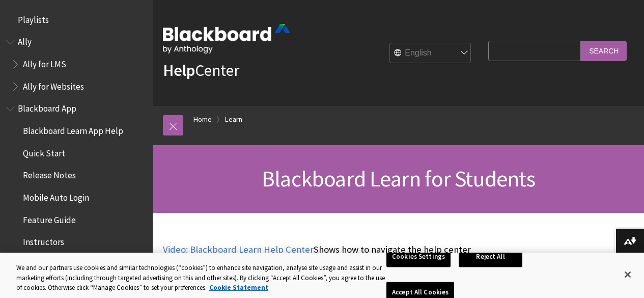  What do you see at coordinates (45, 62) in the screenshot?
I see `span: Ally for LMS` at bounding box center [45, 62].